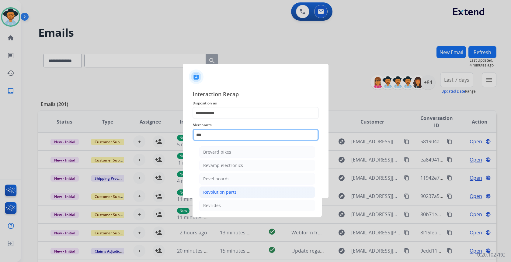  I want to click on span: Merchants, so click(255, 125).